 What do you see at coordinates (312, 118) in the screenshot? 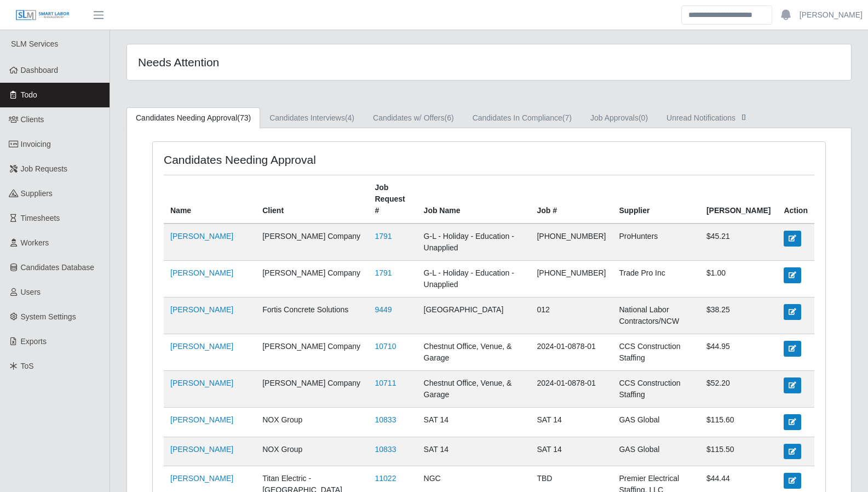
I see `a: Candidates Interviews` at bounding box center [312, 118].